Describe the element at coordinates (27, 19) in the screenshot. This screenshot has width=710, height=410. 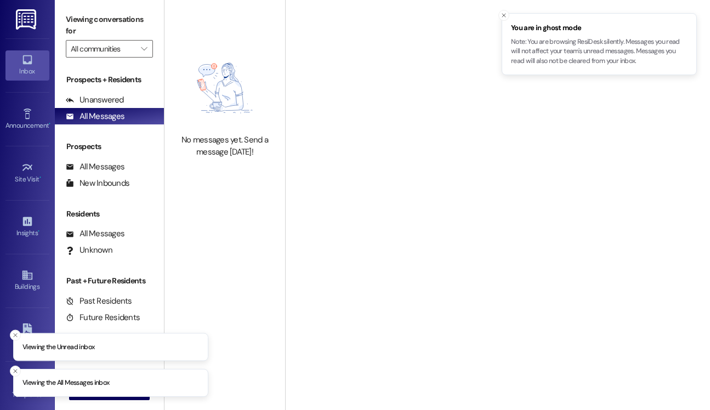
I see `img: ResiDesk Logo` at that location.